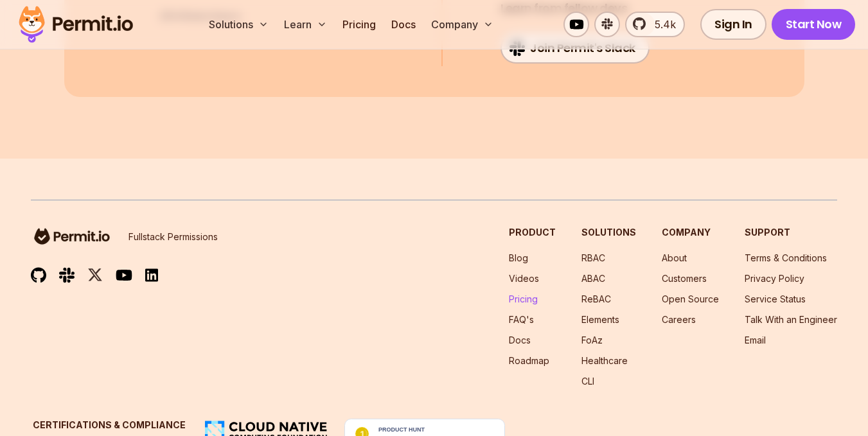  I want to click on img: Permit logo, so click(76, 24).